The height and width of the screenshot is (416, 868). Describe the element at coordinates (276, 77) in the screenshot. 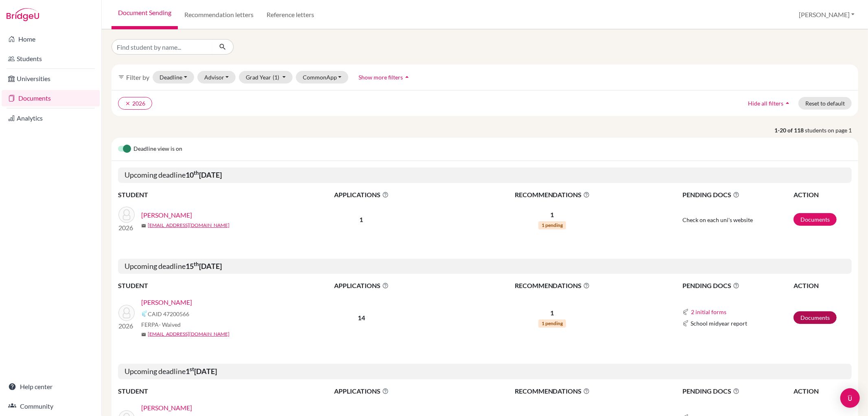

I see `span: (1)` at that location.